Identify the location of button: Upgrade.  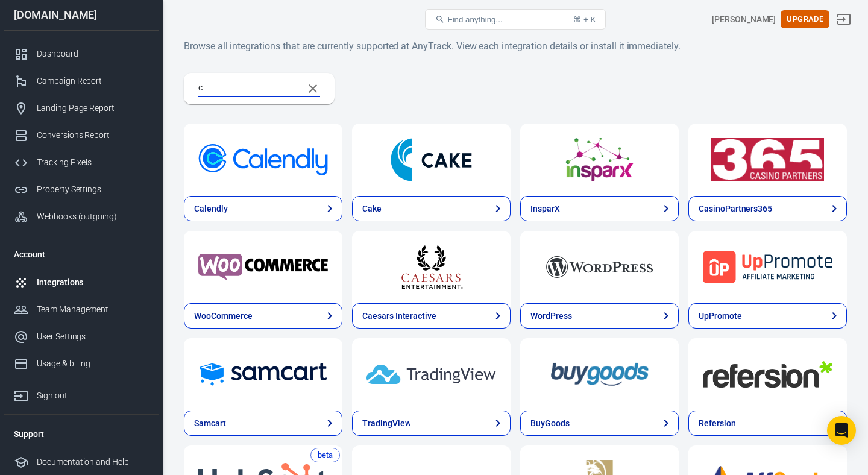
(805, 20).